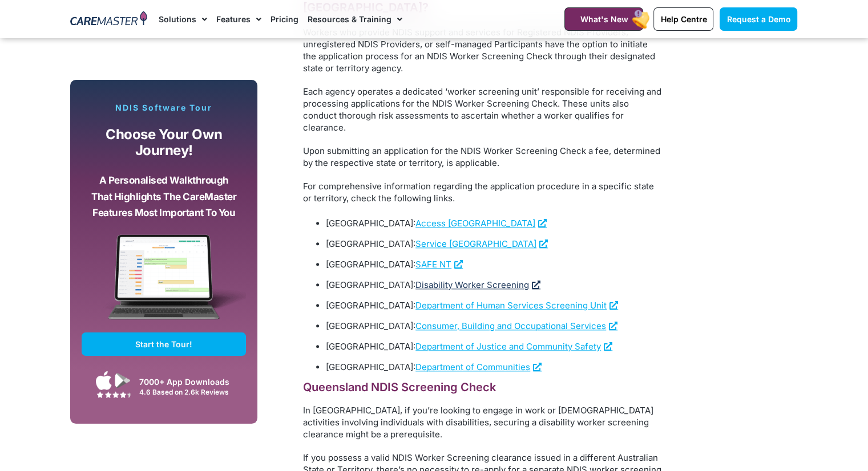  Describe the element at coordinates (479, 50) in the screenshot. I see `span: Workers who provide NDIS support and services for Registered NDIS Providers, unregistered NDIS Pr...` at that location.